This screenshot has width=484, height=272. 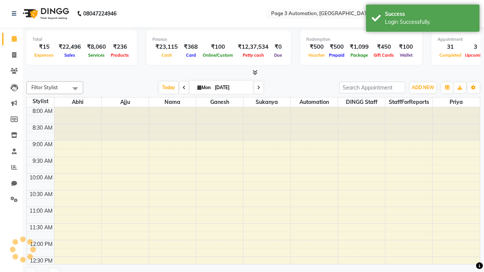 I want to click on div: Total, so click(x=82, y=39).